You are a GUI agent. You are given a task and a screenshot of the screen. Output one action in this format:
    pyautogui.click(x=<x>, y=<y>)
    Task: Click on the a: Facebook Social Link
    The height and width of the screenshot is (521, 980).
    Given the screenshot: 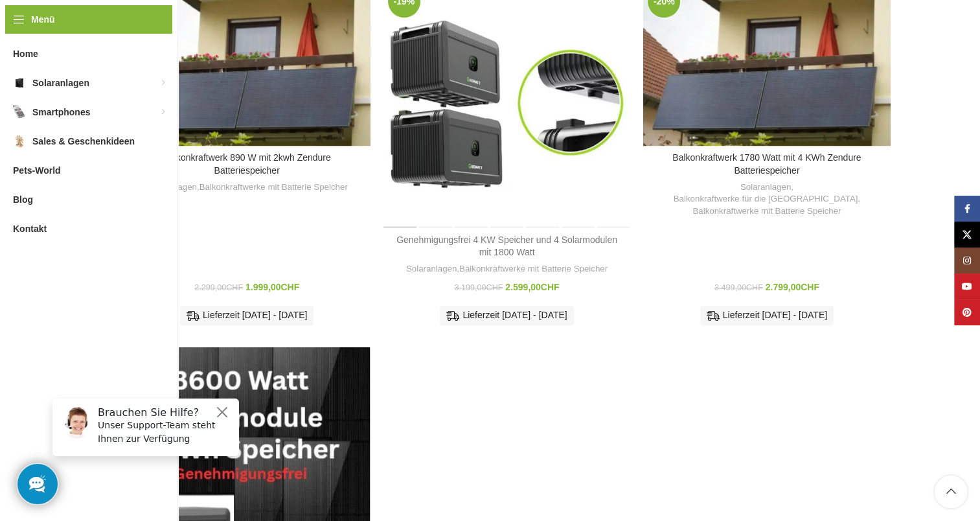 What is the action you would take?
    pyautogui.click(x=967, y=209)
    